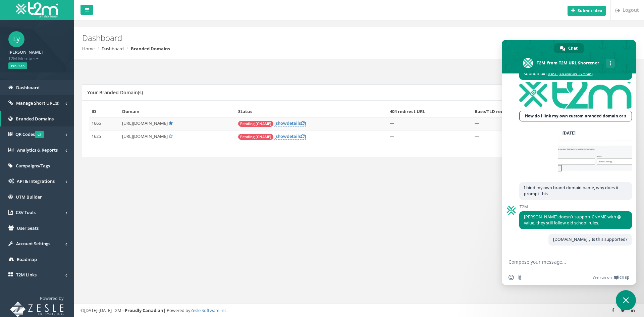  I want to click on span: T2M Member, so click(37, 58).